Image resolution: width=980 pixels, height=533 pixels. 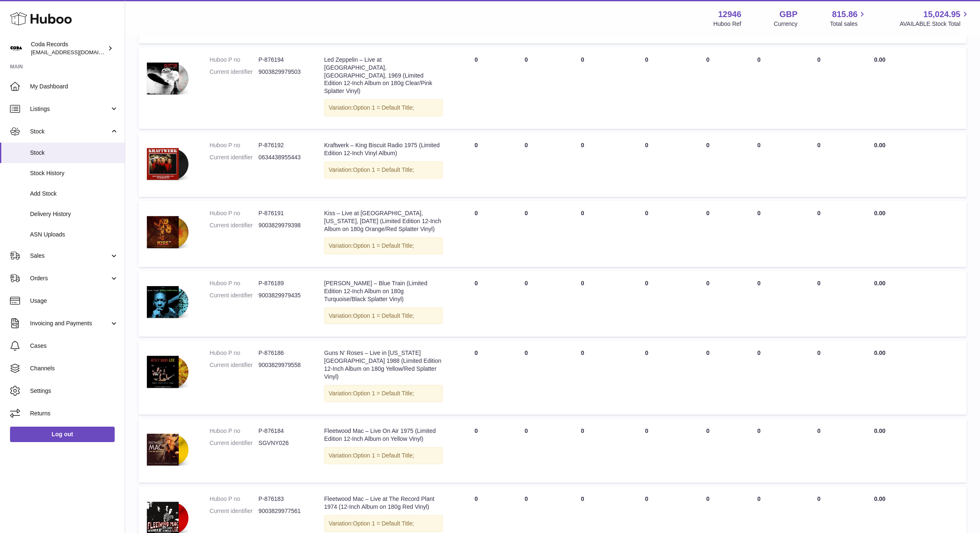 What do you see at coordinates (730, 14) in the screenshot?
I see `strong: 12946` at bounding box center [730, 14].